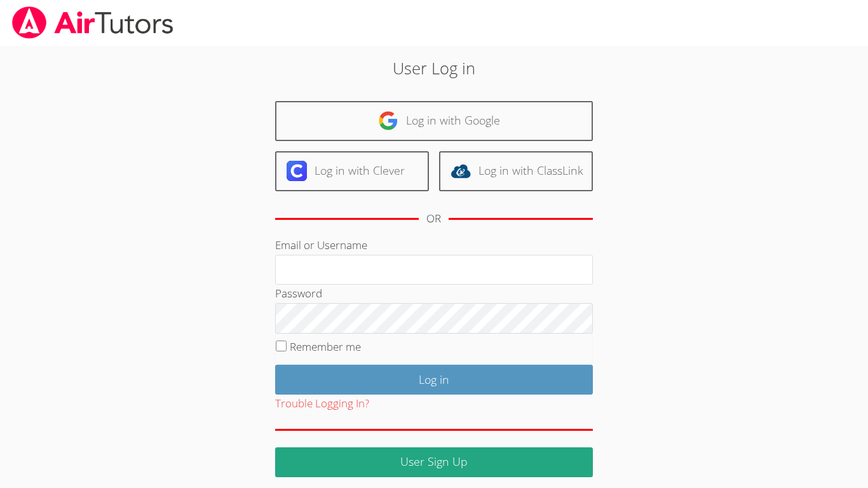  What do you see at coordinates (325, 346) in the screenshot?
I see `label: Remember me` at bounding box center [325, 346].